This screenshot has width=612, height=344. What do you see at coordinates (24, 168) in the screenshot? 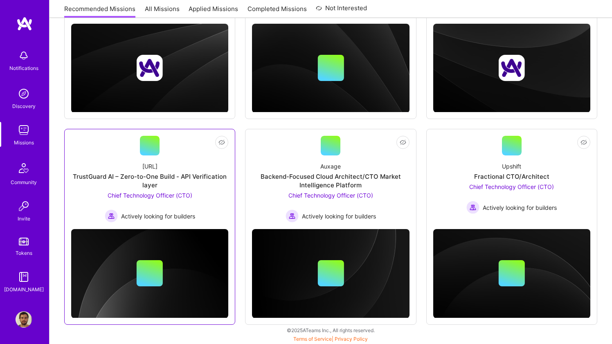
I see `img: Community` at bounding box center [24, 168].